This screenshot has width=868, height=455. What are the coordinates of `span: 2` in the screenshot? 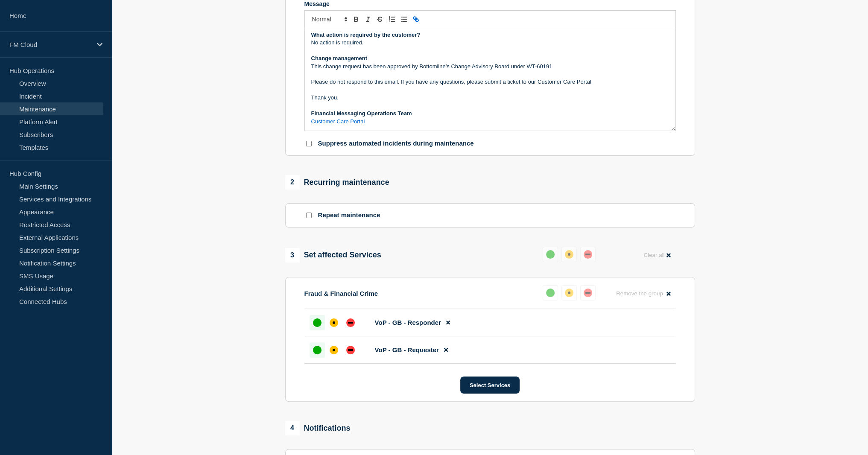 It's located at (292, 182).